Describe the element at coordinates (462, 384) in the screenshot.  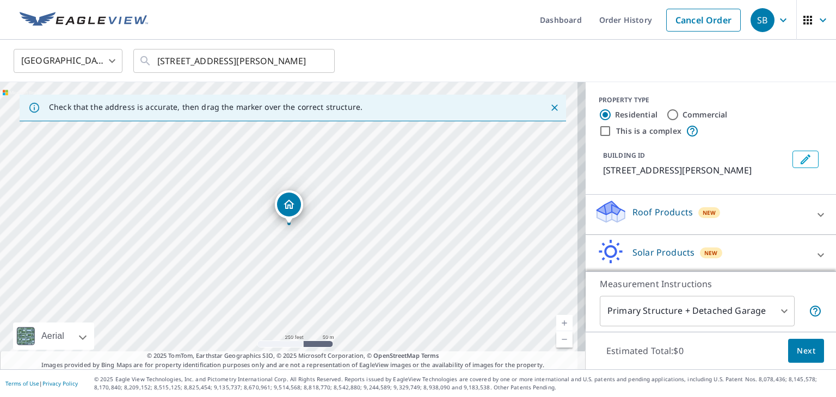
I see `p: © 2025 Eagle View Technologies, Inc. and Pictometry International Corp. All Rights Reserved. Repo...` at that location.